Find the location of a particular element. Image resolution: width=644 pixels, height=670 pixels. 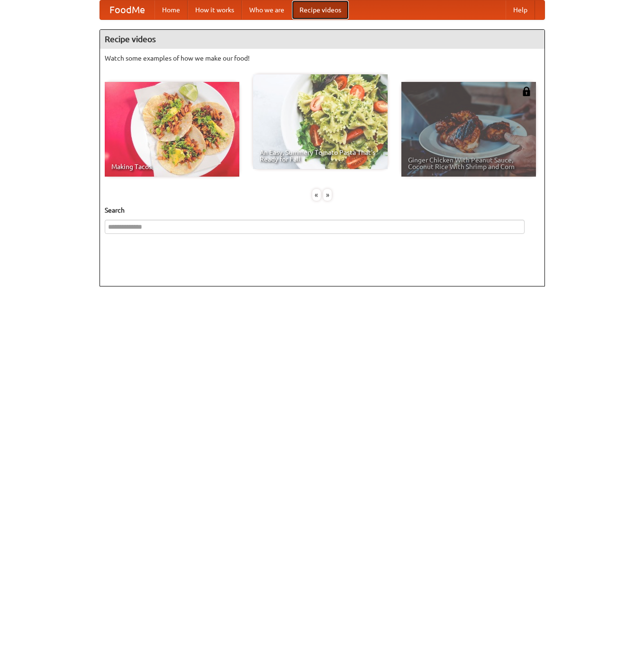

a: FoodMe is located at coordinates (127, 10).